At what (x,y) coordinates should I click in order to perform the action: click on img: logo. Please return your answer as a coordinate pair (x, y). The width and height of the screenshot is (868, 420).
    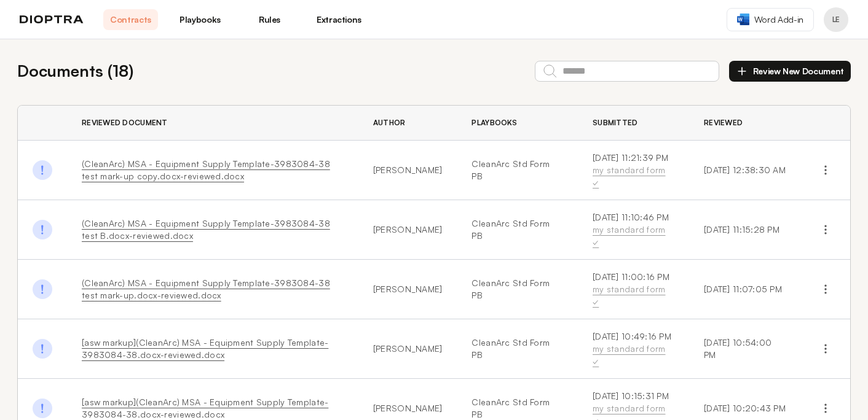
    Looking at the image, I should click on (52, 20).